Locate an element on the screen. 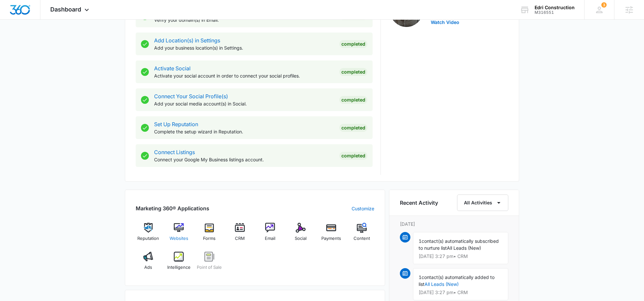 The width and height of the screenshot is (644, 301). a: Set Up Reputation is located at coordinates (176, 124).